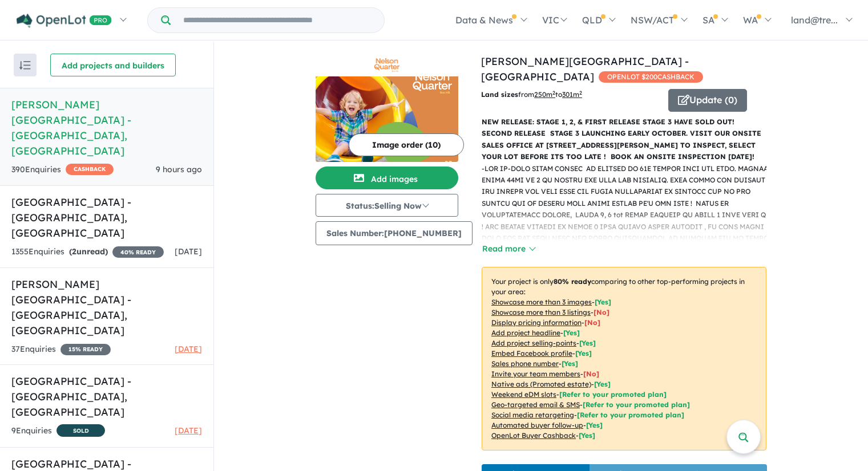 This screenshot has width=868, height=471. What do you see at coordinates (89, 170) in the screenshot?
I see `span: CASHBACK` at bounding box center [89, 170].